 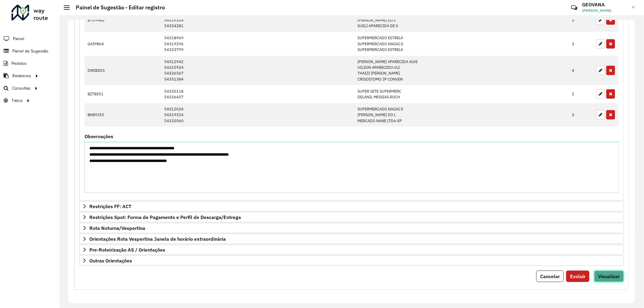 I want to click on span: Restrições Spot: Forma de Pagamento e Perfil de Descarga/Entrega, so click(x=165, y=217).